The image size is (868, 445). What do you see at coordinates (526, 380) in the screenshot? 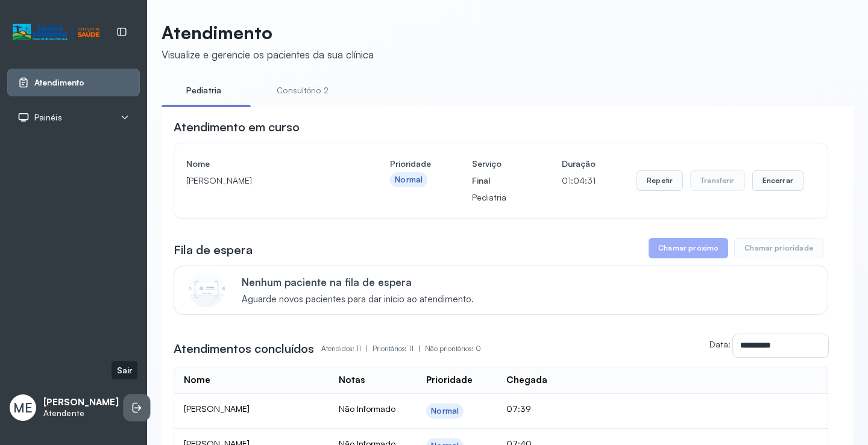
I see `div: Chegada` at bounding box center [526, 380].